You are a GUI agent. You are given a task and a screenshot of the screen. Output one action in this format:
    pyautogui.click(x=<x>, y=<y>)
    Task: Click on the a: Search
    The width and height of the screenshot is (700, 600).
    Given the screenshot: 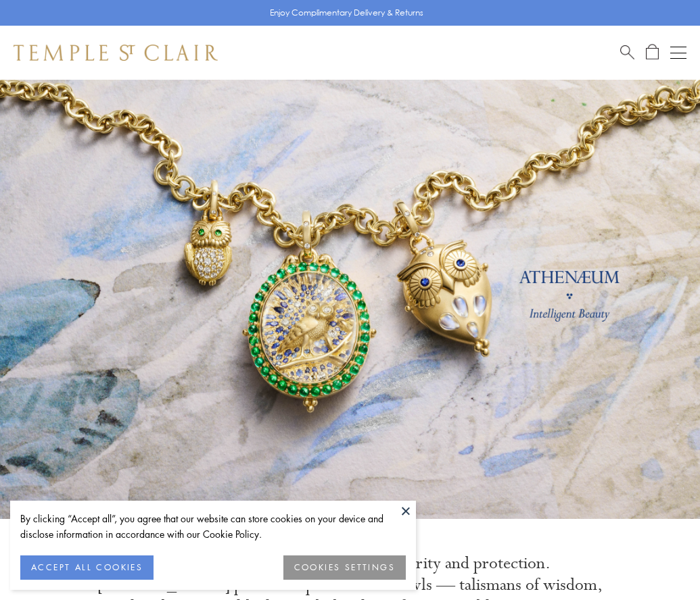 What is the action you would take?
    pyautogui.click(x=627, y=52)
    